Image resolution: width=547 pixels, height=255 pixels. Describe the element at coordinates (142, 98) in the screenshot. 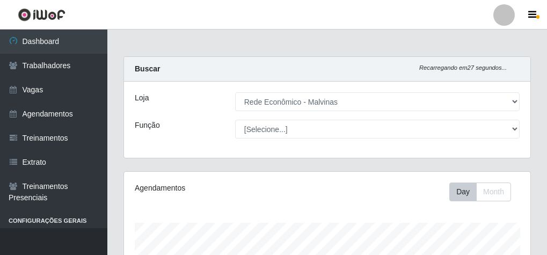

I see `label: Loja` at that location.